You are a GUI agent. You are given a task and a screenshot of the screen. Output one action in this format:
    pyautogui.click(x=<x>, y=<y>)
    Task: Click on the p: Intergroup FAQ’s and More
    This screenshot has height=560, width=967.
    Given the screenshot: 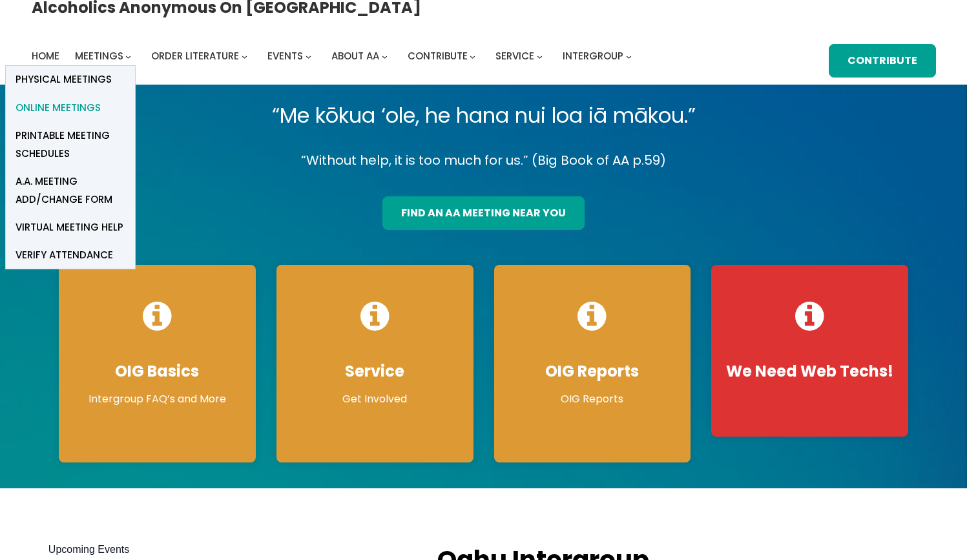 What is the action you would take?
    pyautogui.click(x=157, y=399)
    